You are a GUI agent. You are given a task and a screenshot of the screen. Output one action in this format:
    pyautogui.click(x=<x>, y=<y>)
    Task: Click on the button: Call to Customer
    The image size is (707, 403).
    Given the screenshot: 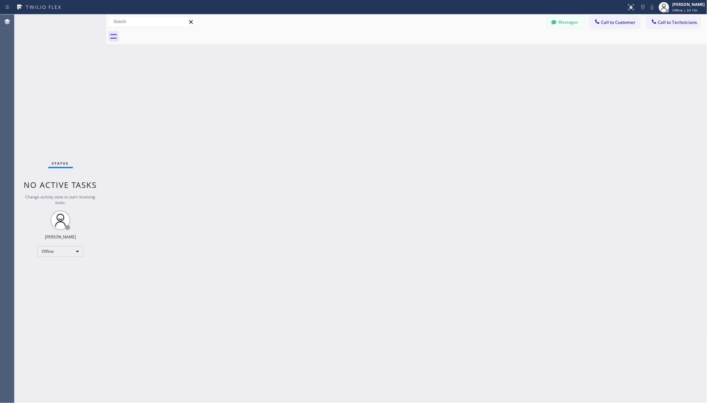 What is the action you would take?
    pyautogui.click(x=615, y=22)
    